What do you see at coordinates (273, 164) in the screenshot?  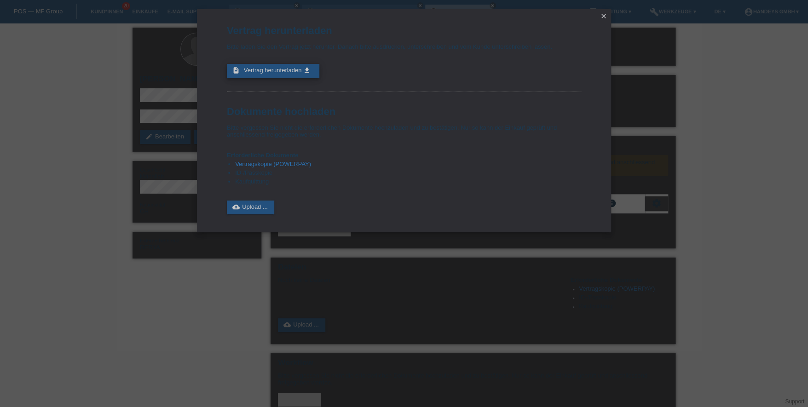 I see `a: Vertragskopie (POWERPAY)` at bounding box center [273, 164].